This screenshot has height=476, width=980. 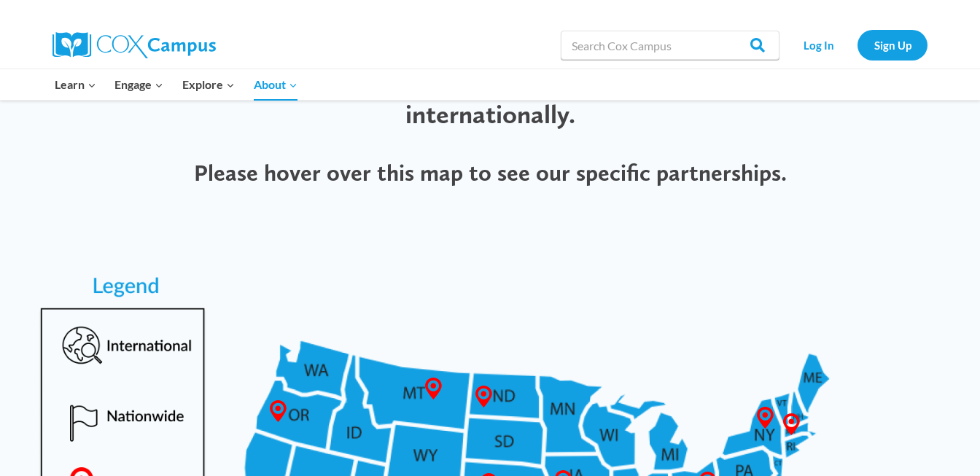 What do you see at coordinates (75, 85) in the screenshot?
I see `button: Child menu of Learn` at bounding box center [75, 85].